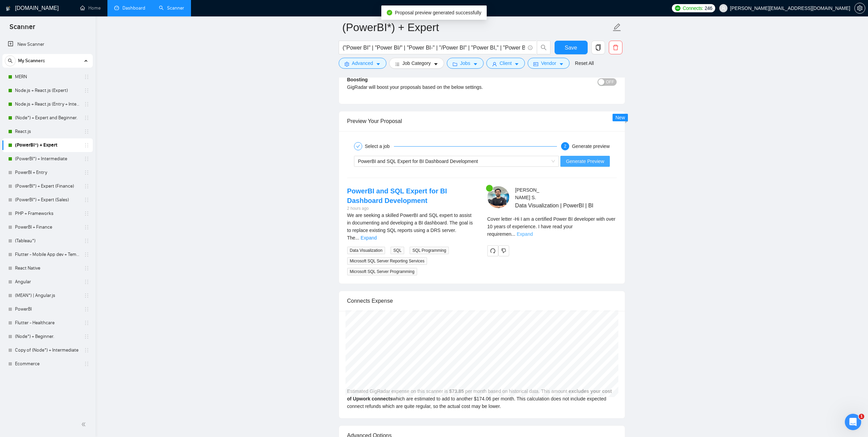  Describe the element at coordinates (860, 8) in the screenshot. I see `button: setting` at that location.